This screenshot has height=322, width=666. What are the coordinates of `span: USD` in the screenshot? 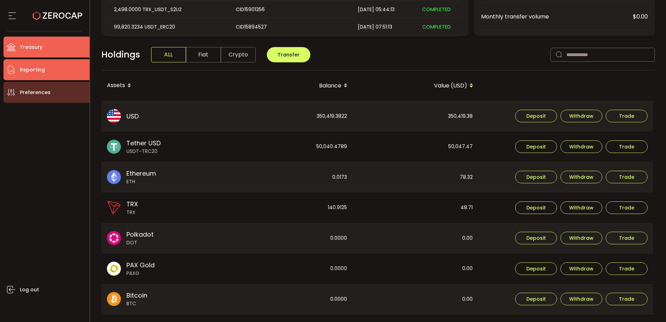 It's located at (132, 116).